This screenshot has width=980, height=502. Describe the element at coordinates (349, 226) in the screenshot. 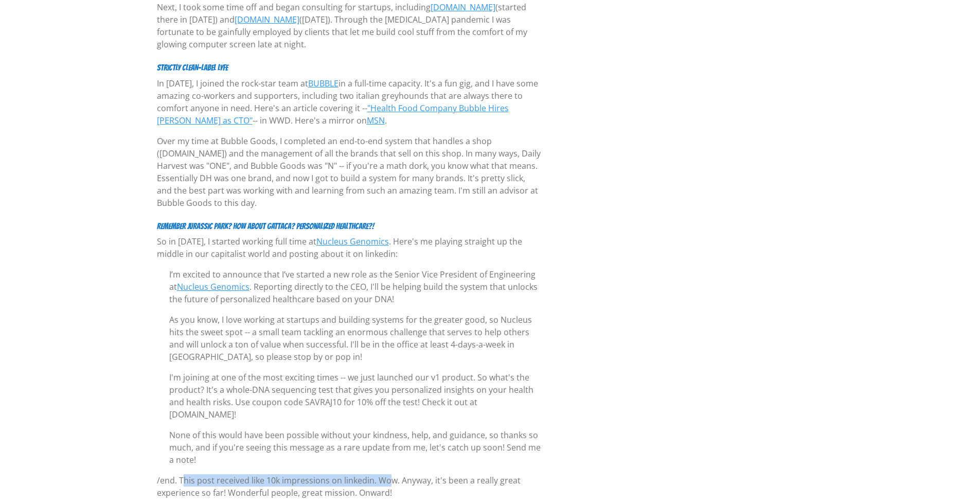

I see `h6: REMEMBER JURASSIC PARK? How about GATTACA? Personalized Healthcare?!` at that location.